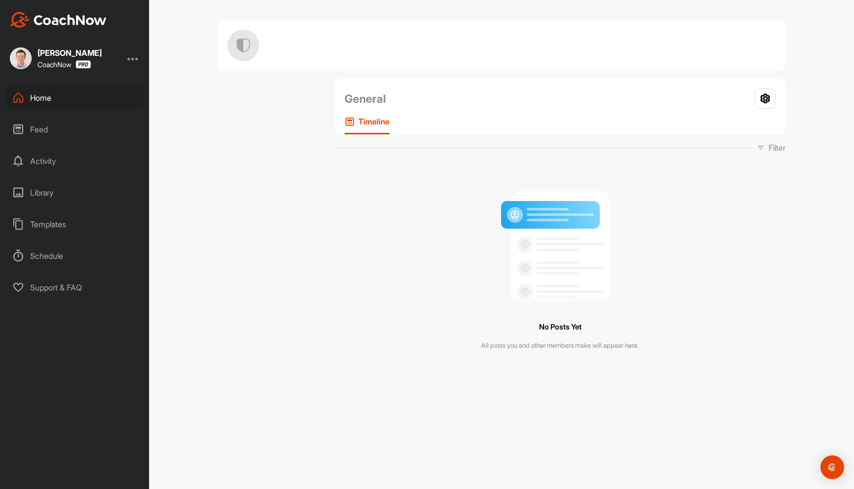  What do you see at coordinates (560, 327) in the screenshot?
I see `h3: No Posts Yet` at bounding box center [560, 327].